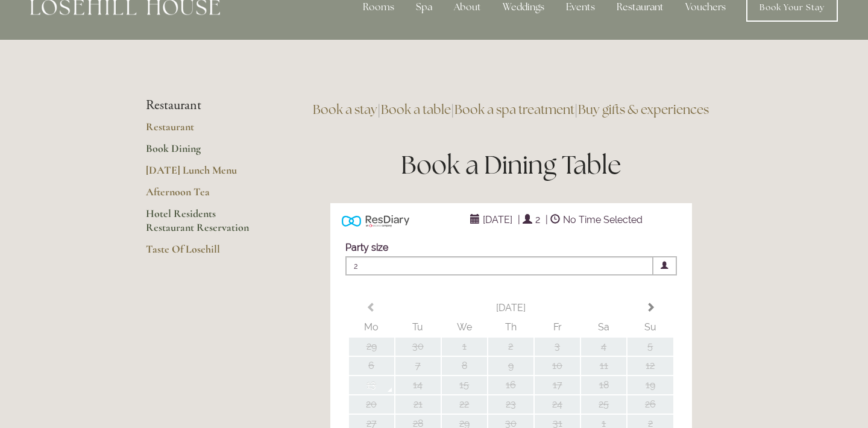  Describe the element at coordinates (203, 106) in the screenshot. I see `li: Restaurant` at that location.